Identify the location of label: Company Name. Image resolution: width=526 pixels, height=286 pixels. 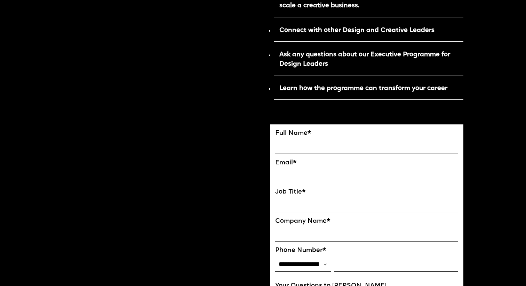
(367, 222).